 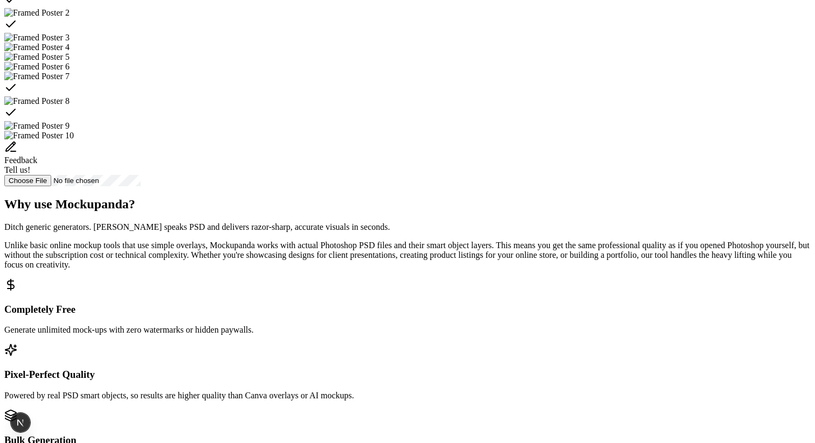 What do you see at coordinates (407, 396) in the screenshot?
I see `p: Powered by real PSD smart objects, so results are higher quality than Canva overlays or AI mockups.` at bounding box center [407, 396].